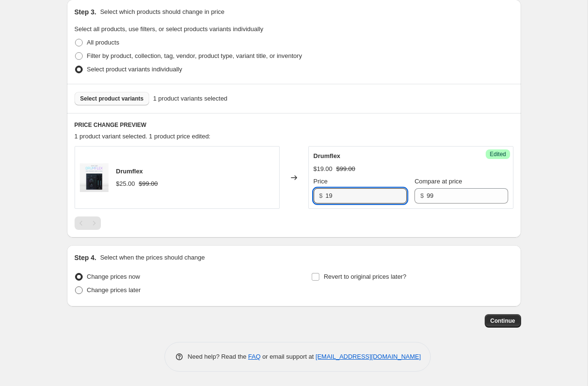  What do you see at coordinates (152, 257) in the screenshot?
I see `p: Select when the prices should change` at bounding box center [152, 257].